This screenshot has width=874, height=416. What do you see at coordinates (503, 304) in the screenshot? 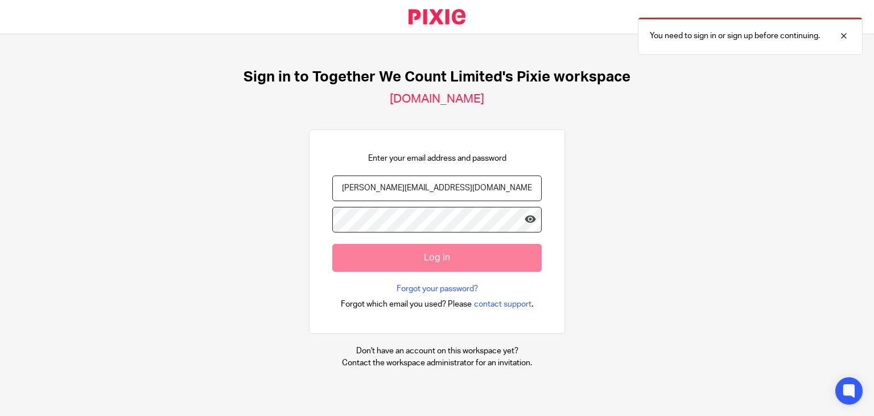
I see `span: contact support` at bounding box center [503, 304].